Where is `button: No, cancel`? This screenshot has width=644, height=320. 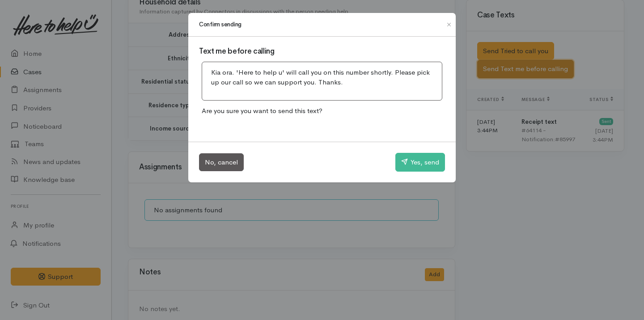
button: No, cancel is located at coordinates (221, 162).